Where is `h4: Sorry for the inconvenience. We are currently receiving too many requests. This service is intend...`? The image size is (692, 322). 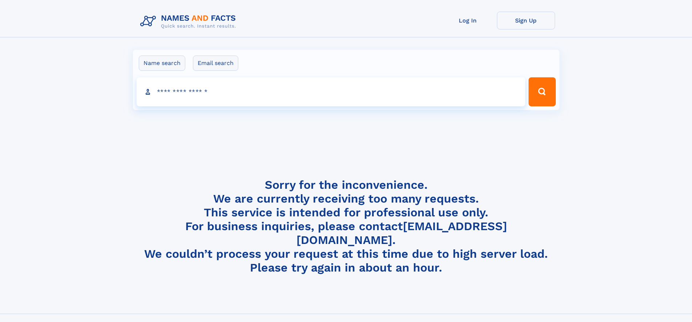 h4: Sorry for the inconvenience. We are currently receiving too many requests. This service is intend... is located at coordinates (346, 226).